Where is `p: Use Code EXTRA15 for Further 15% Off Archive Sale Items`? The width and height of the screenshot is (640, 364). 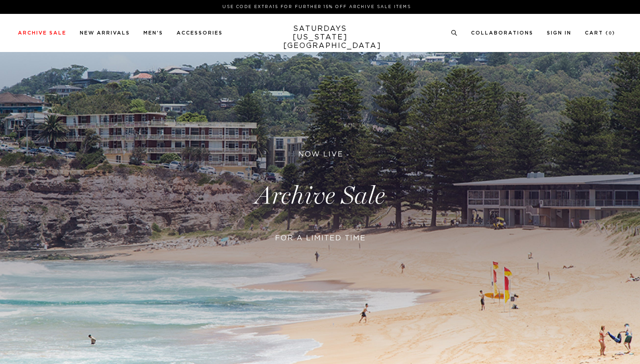 p: Use Code EXTRA15 for Further 15% Off Archive Sale Items is located at coordinates (317, 7).